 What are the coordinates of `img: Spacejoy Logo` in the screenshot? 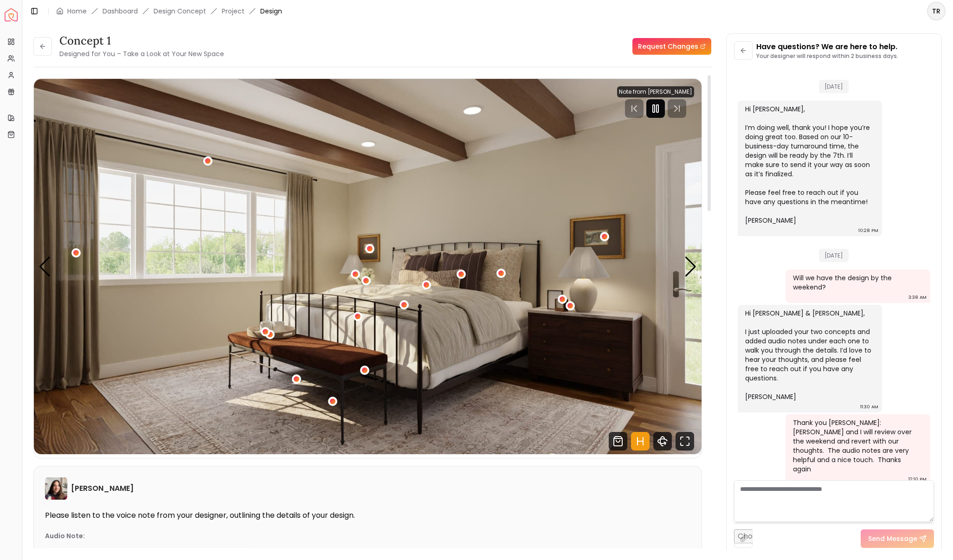 It's located at (11, 15).